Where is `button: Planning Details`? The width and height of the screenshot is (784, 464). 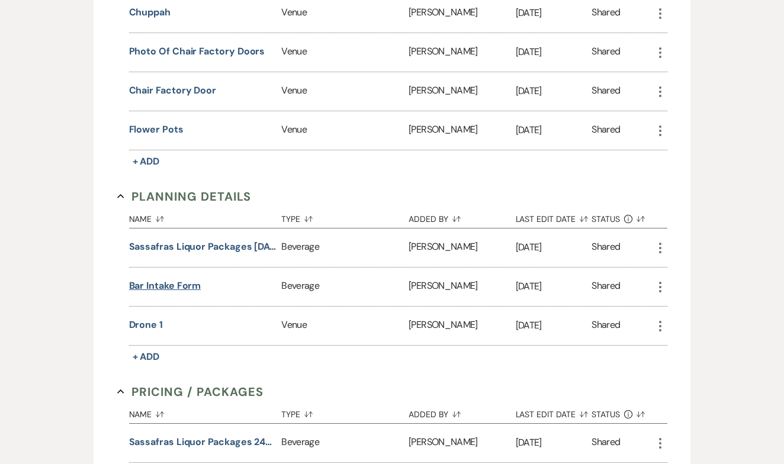 button: Planning Details is located at coordinates (184, 197).